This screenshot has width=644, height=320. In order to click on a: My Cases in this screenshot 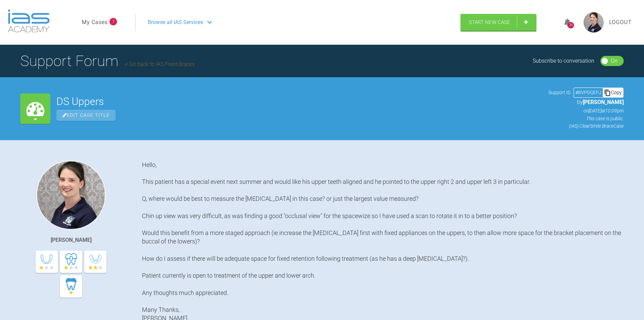, I will do `click(95, 22)`.